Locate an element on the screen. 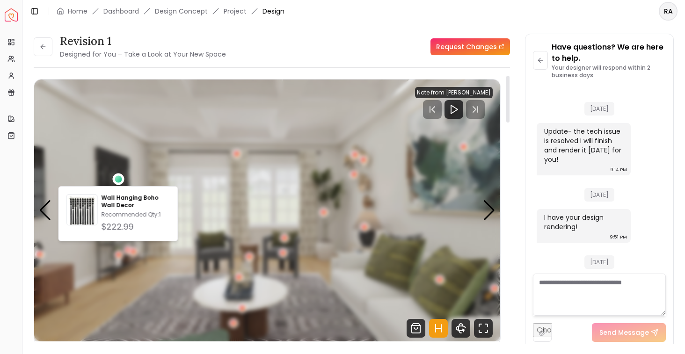 The image size is (685, 354). nav: breadcrumb is located at coordinates (170, 11).